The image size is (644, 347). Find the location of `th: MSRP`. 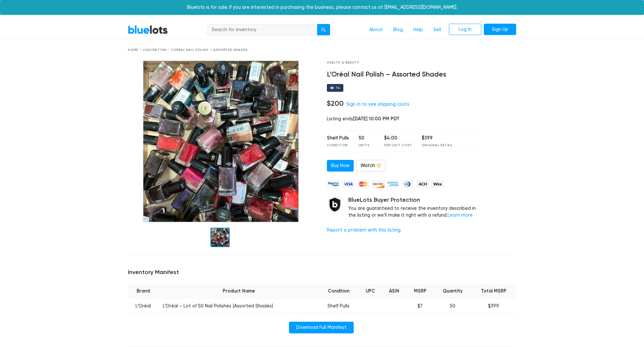

th: MSRP is located at coordinates (420, 291).